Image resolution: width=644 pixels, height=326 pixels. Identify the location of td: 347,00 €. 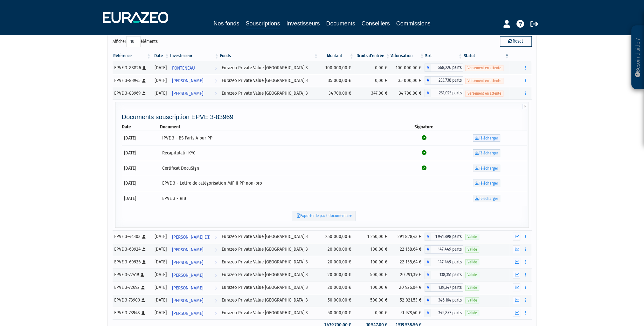
(373, 93).